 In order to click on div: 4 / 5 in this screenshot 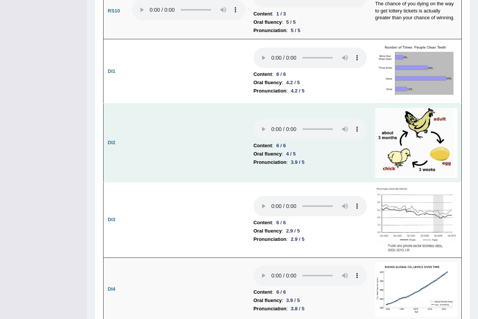, I will do `click(291, 154)`.